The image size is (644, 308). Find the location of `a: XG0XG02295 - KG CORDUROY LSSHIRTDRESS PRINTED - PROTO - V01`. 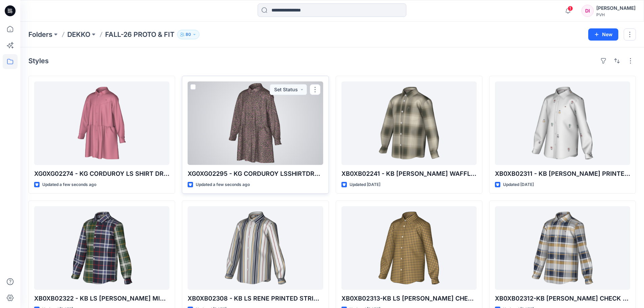

a: XG0XG02295 - KG CORDUROY LSSHIRTDRESS PRINTED - PROTO - V01 is located at coordinates (255, 123).